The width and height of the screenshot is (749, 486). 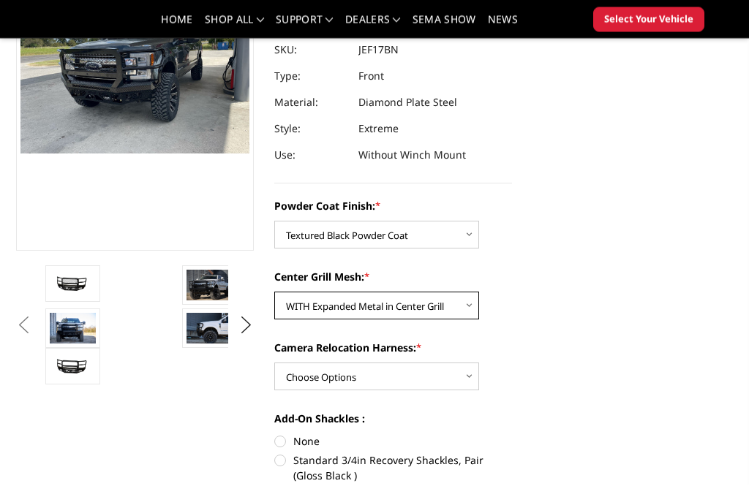 I want to click on dd: Extreme, so click(x=378, y=129).